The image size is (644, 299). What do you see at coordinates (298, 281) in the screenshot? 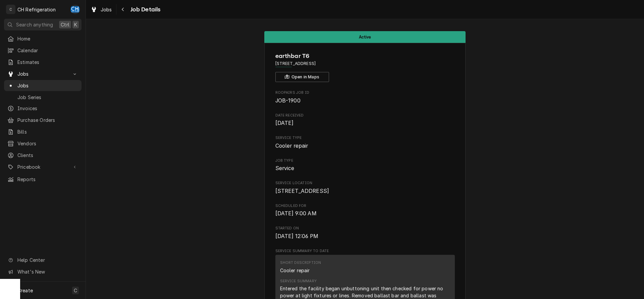
I see `div: Service Summary` at bounding box center [298, 281].